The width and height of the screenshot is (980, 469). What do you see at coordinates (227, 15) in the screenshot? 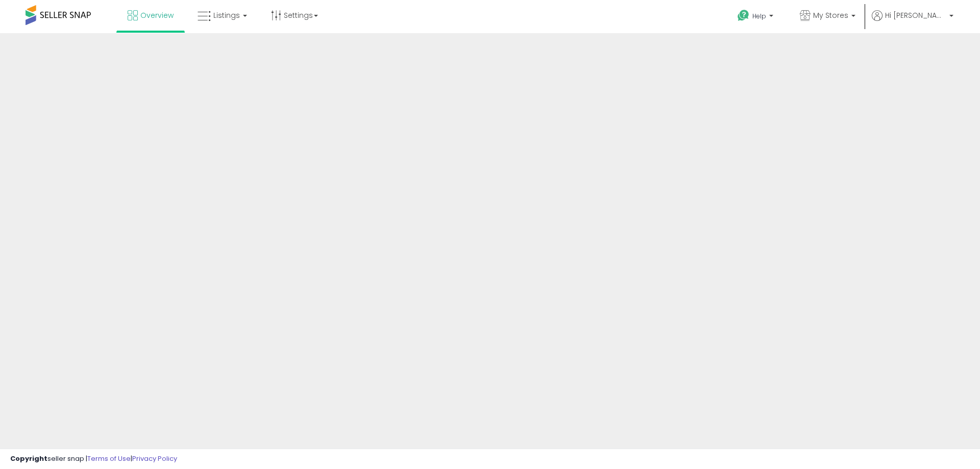
I see `span: Listings` at bounding box center [227, 15].